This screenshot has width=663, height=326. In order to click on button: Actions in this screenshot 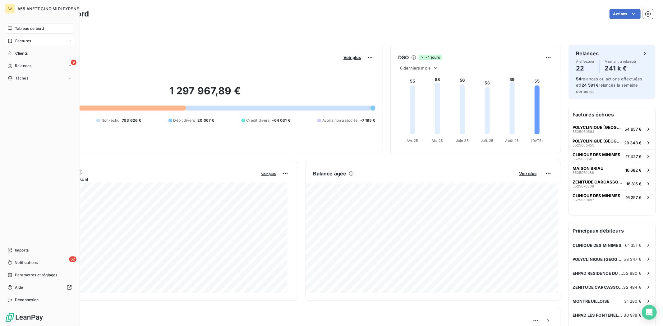, I will do `click(625, 14)`.